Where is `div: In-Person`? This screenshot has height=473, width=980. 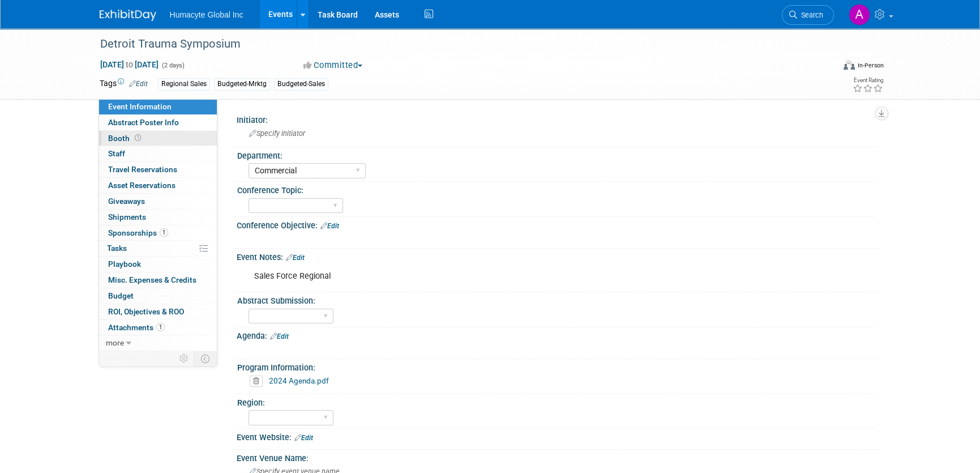 div: In-Person is located at coordinates (870, 65).